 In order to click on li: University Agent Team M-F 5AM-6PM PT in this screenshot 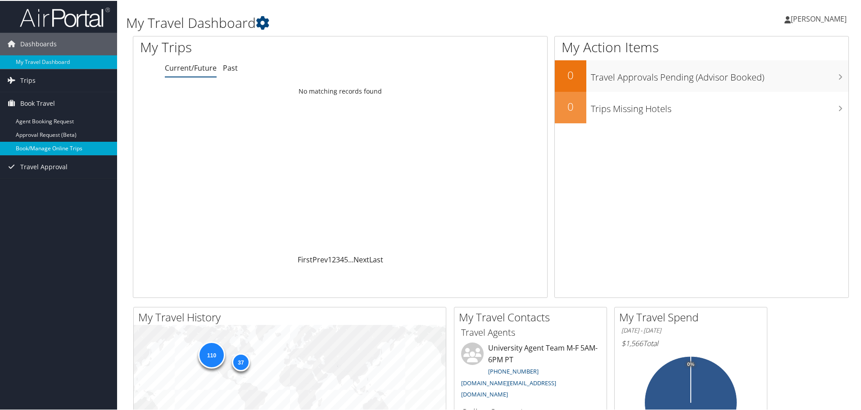, I will do `click(530, 371)`.